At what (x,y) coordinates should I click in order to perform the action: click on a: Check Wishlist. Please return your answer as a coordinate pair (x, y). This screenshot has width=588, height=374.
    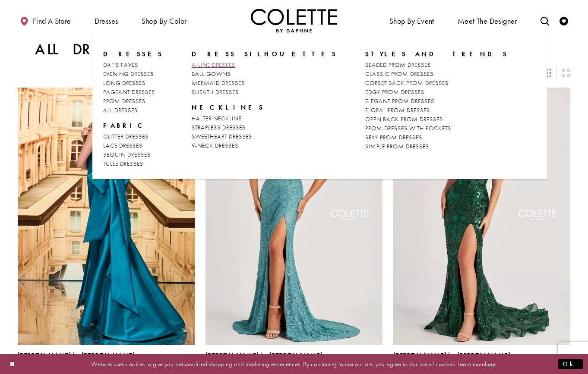
    Looking at the image, I should click on (564, 20).